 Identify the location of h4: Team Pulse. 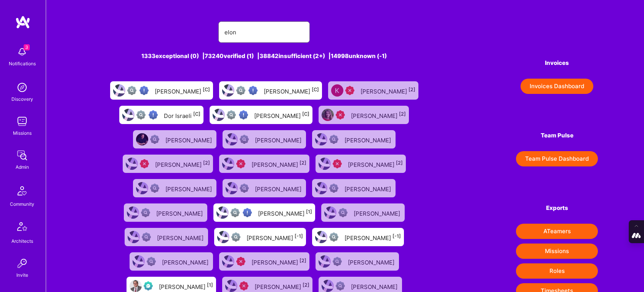
(557, 135).